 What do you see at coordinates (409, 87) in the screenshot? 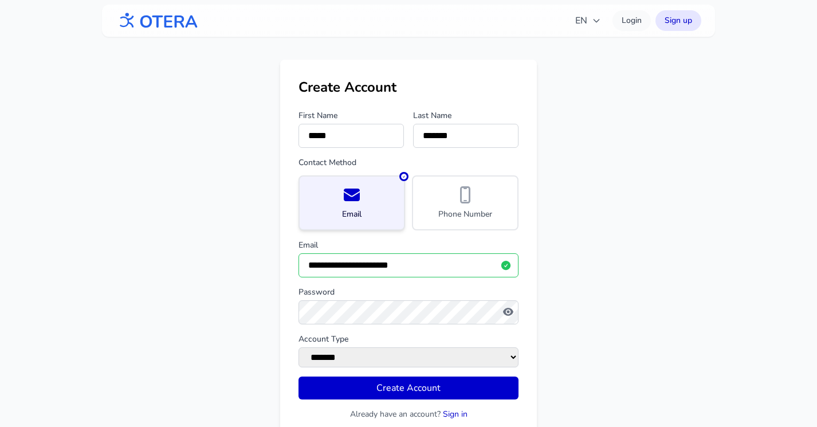
I see `h1: Create Account` at bounding box center [409, 87].